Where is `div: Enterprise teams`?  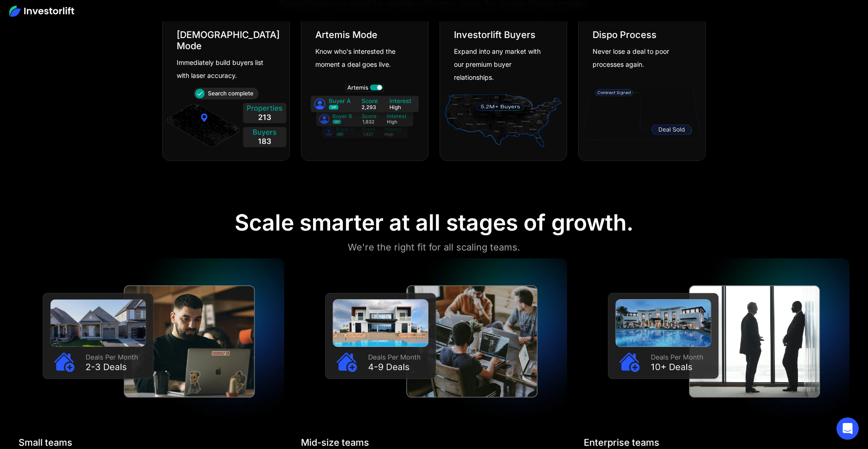
div: Enterprise teams is located at coordinates (621, 443).